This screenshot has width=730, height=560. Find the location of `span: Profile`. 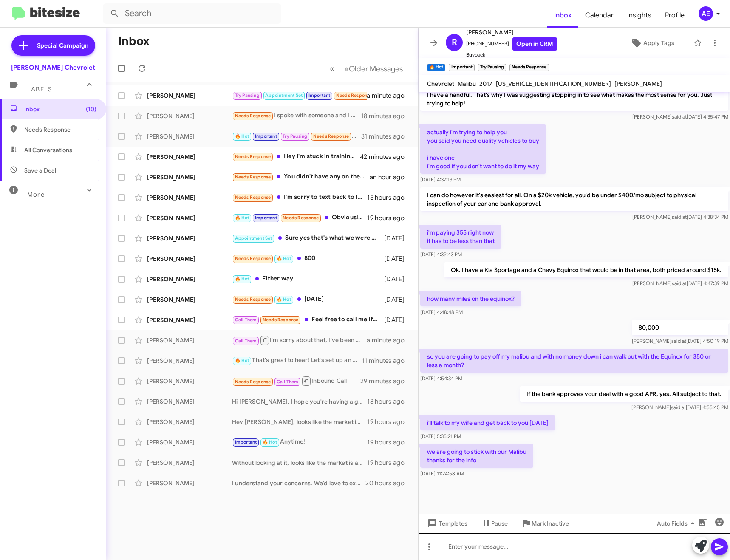

span: Profile is located at coordinates (675, 15).